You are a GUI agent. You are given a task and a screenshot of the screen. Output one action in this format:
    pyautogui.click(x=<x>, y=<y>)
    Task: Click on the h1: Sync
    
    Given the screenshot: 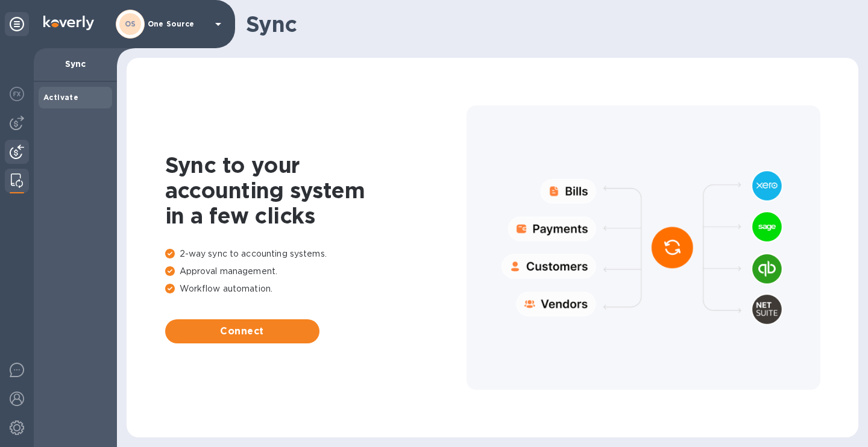 What is the action you would take?
    pyautogui.click(x=547, y=24)
    